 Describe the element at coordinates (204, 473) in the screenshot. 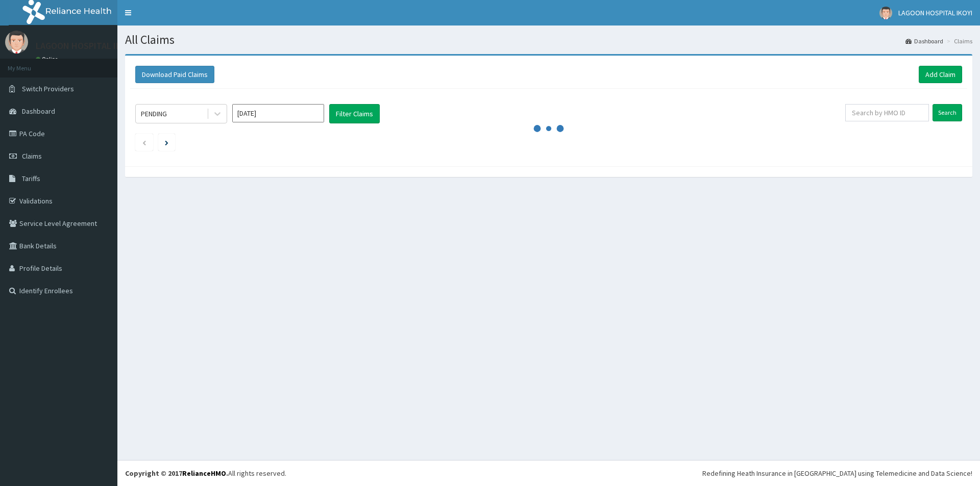

I see `a: RelianceHMO` at that location.